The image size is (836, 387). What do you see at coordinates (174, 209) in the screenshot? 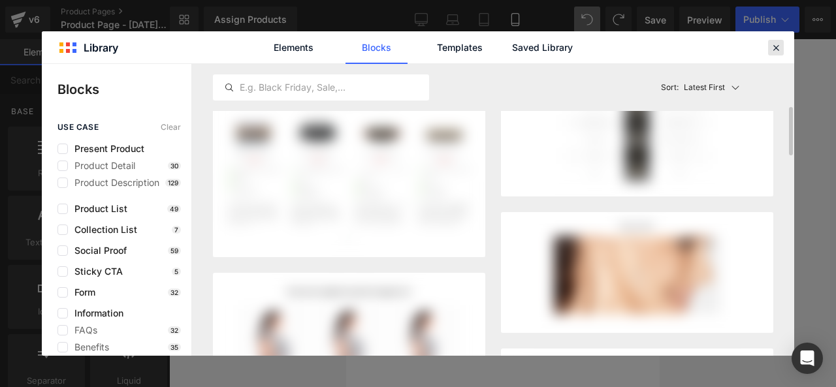
I see `p: 49` at bounding box center [174, 209].